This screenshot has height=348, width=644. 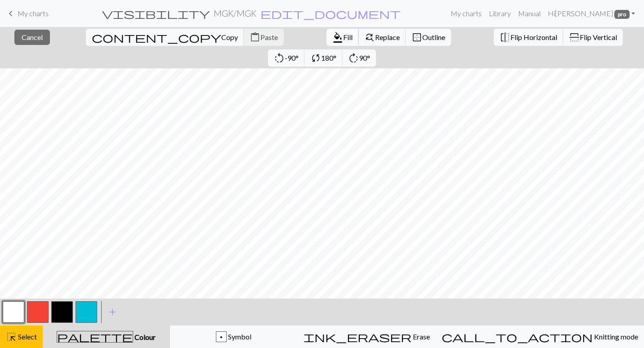 I want to click on a: Library, so click(x=500, y=13).